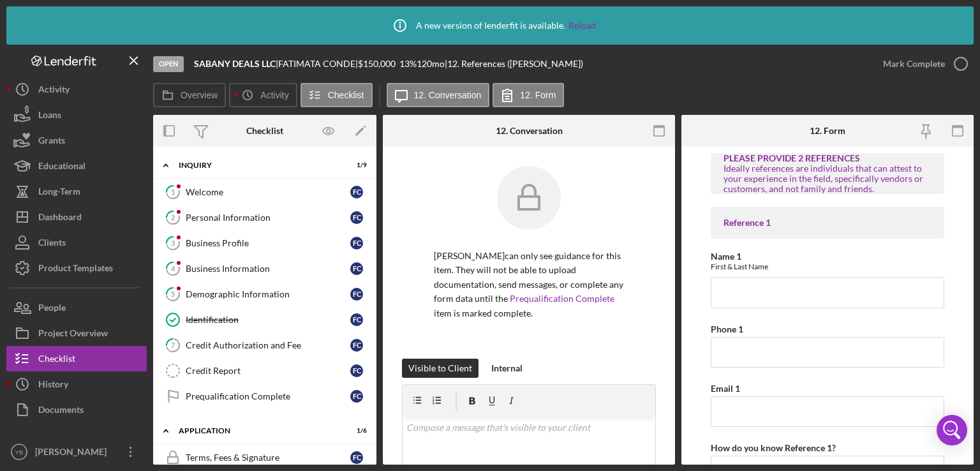 The height and width of the screenshot is (471, 980). I want to click on tspan: 2, so click(172, 216).